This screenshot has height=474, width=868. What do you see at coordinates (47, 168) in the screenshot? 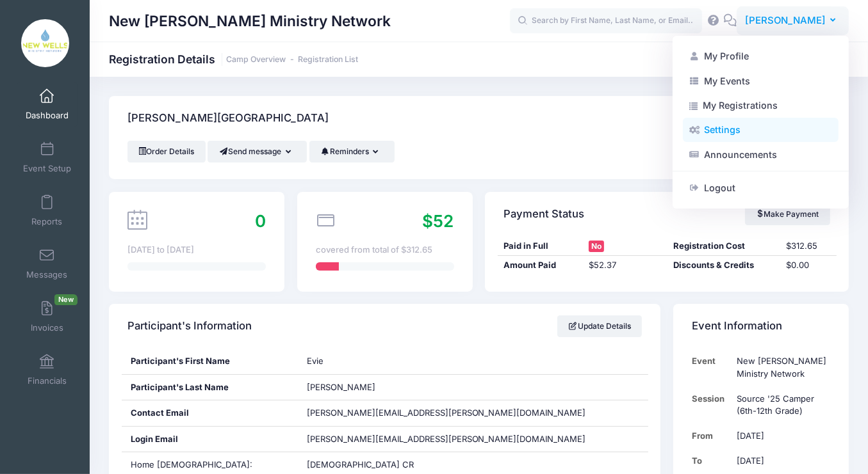
I see `span: Event Setup` at bounding box center [47, 168].